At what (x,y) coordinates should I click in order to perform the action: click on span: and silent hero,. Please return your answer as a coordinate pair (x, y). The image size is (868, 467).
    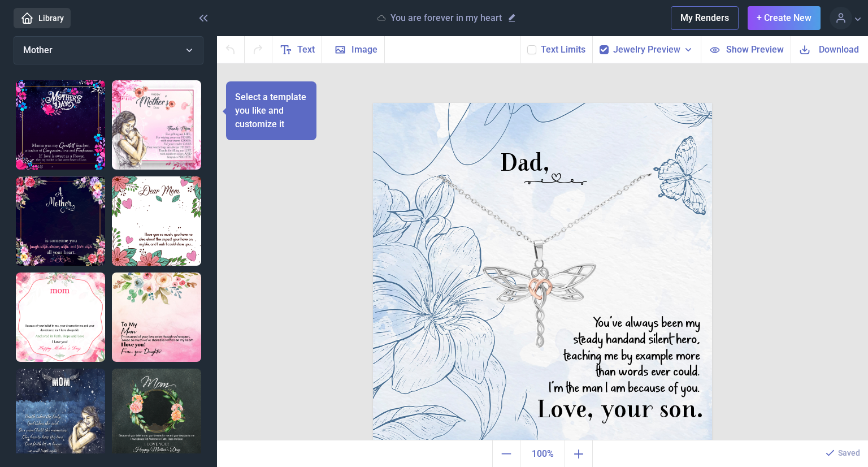
    Looking at the image, I should click on (664, 340).